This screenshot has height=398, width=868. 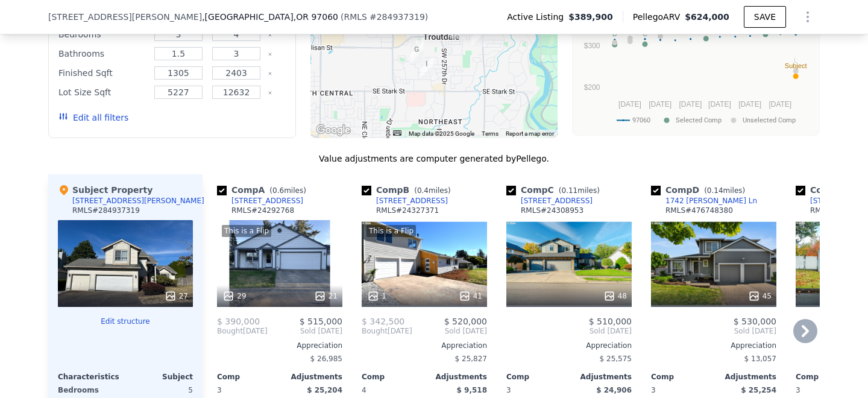 What do you see at coordinates (176, 296) in the screenshot?
I see `div: 27` at bounding box center [176, 296].